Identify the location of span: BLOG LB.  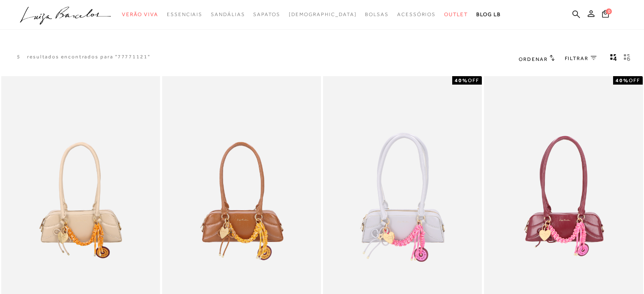
(488, 14).